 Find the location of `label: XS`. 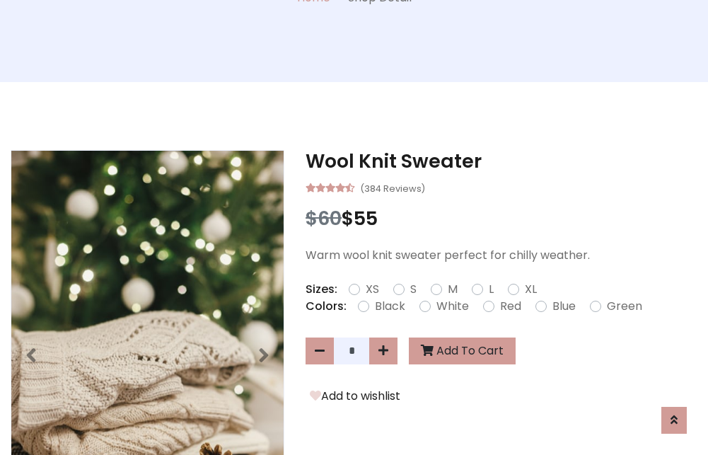

label: XS is located at coordinates (372, 289).